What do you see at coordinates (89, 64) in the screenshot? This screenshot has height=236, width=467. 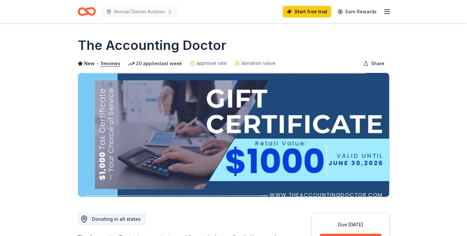 I see `span: New` at bounding box center [89, 64].